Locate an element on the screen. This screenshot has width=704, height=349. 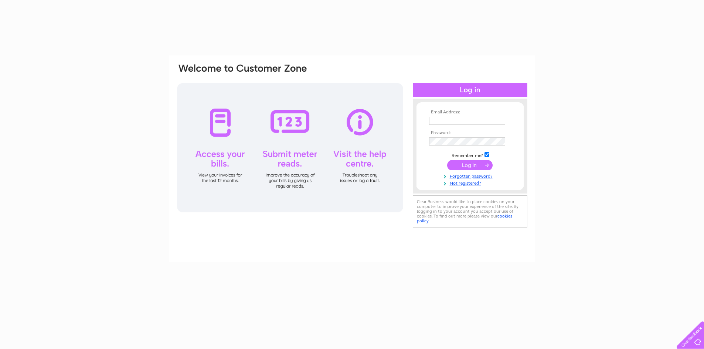
th: Password: is located at coordinates (470, 133).